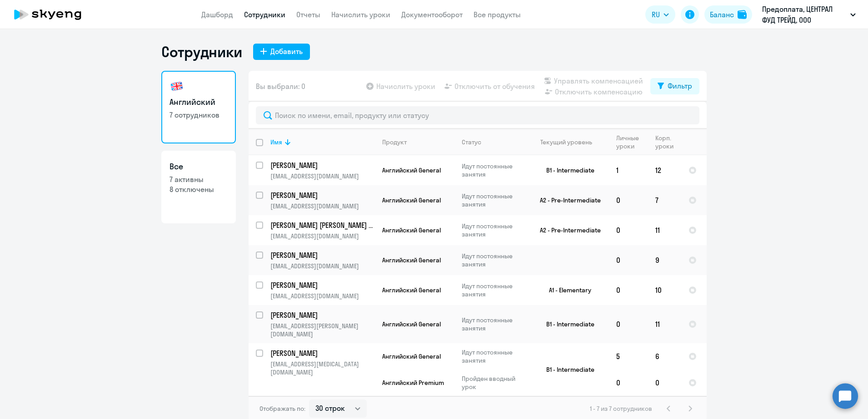  I want to click on p: Предоплата, ЦЕНТРАЛ ФУД ТРЕЙД, ООО, so click(805, 15).